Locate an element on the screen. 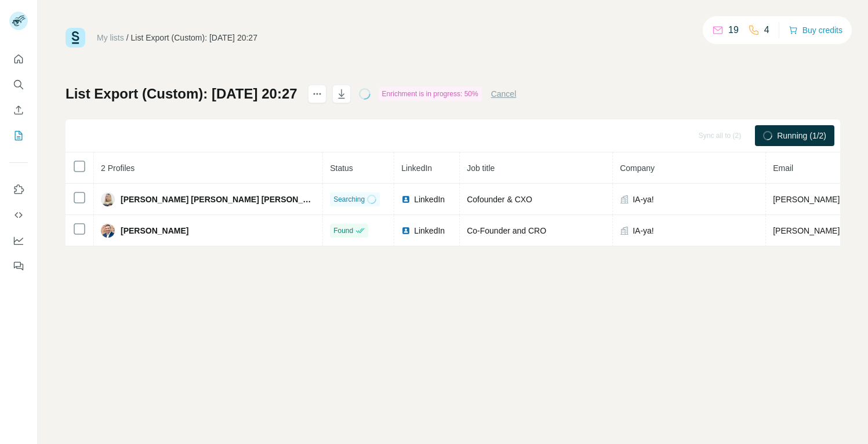  span: Status is located at coordinates (342, 168).